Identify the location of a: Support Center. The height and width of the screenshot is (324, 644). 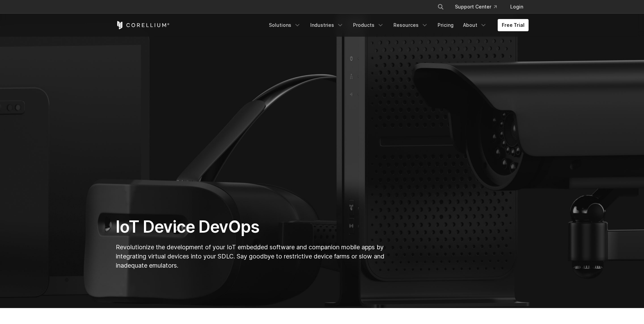
(476, 7).